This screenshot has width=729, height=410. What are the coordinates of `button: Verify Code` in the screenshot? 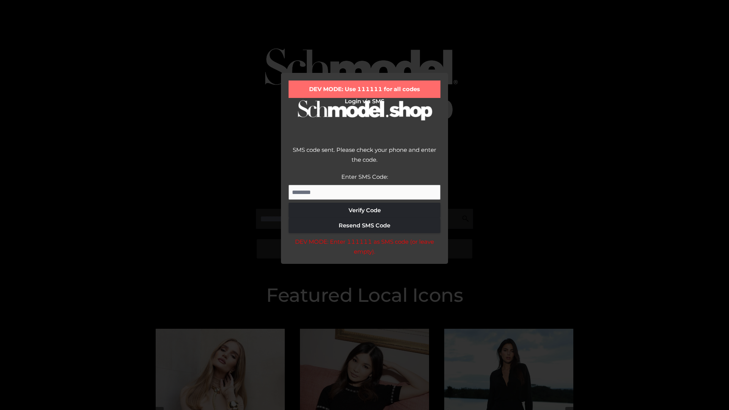 It's located at (365, 210).